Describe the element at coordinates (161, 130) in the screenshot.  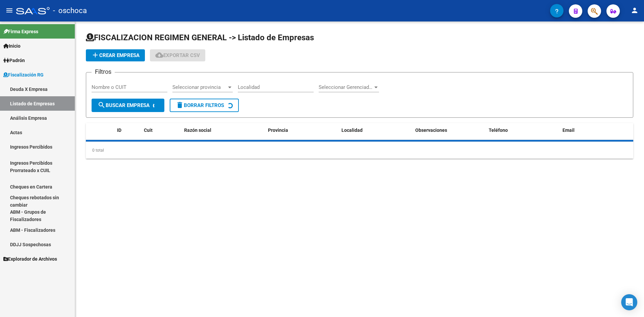
I see `datatable-header-cell: Cuit` at that location.